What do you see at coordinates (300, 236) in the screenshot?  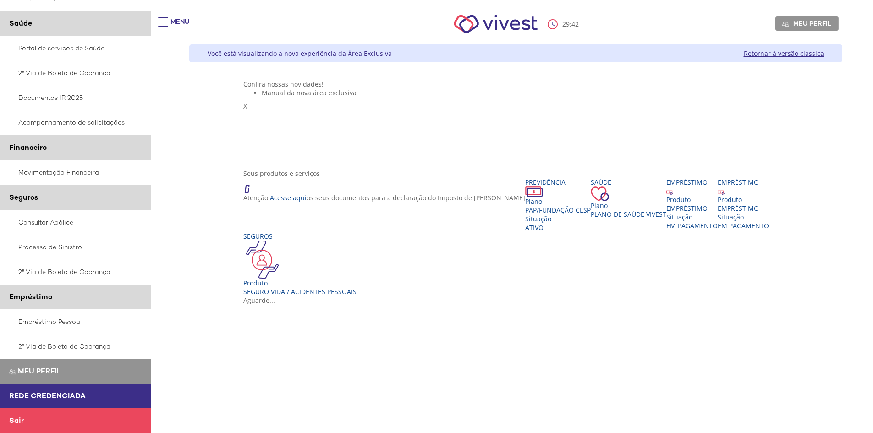 I see `div: Seguros` at bounding box center [300, 236].